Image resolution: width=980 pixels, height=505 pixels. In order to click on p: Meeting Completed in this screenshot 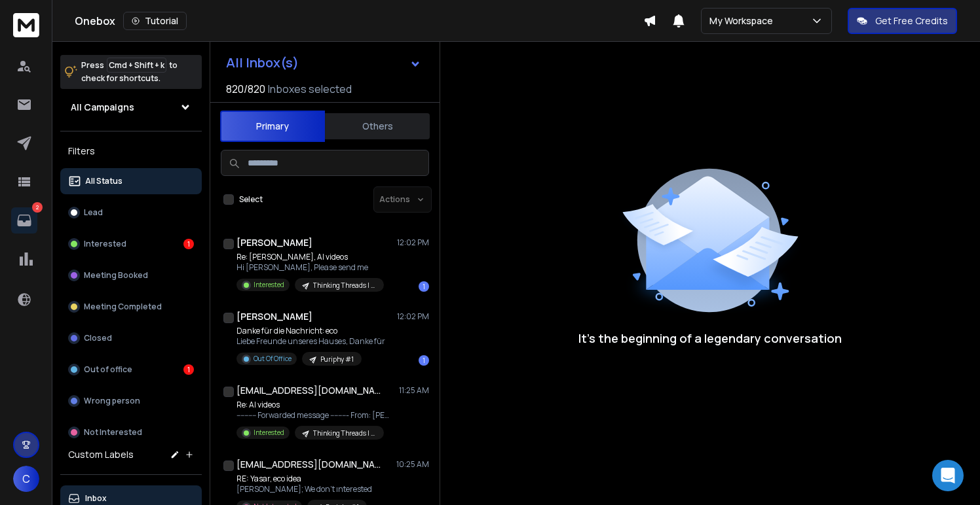, I will do `click(123, 307)`.